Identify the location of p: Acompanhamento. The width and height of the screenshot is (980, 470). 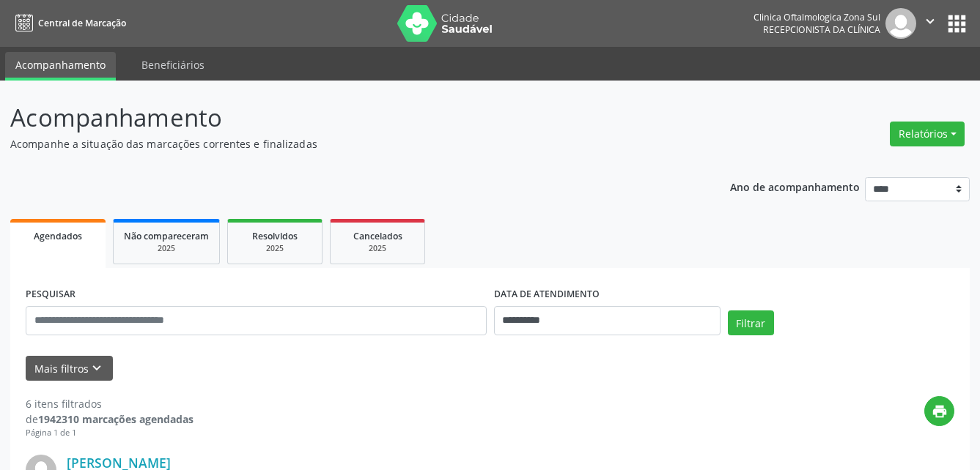
(346, 118).